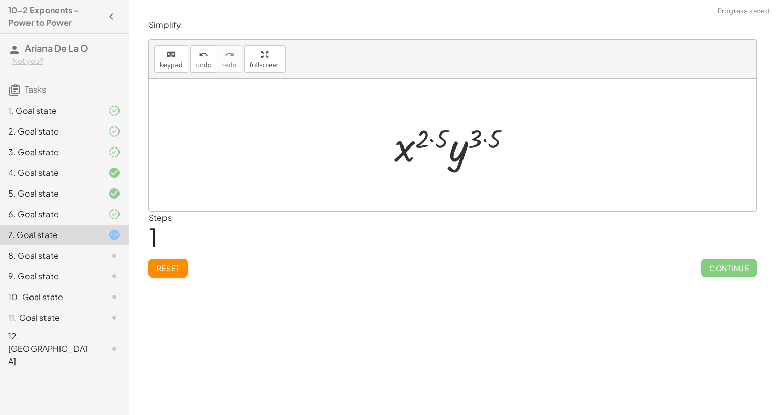 This screenshot has width=776, height=415. I want to click on div: 9. Goal state, so click(50, 276).